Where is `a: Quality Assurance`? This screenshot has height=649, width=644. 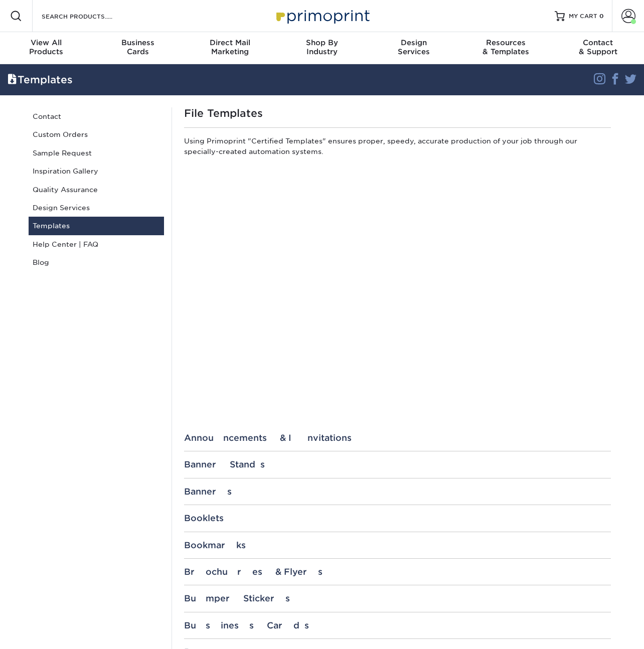
a: Quality Assurance is located at coordinates (96, 190).